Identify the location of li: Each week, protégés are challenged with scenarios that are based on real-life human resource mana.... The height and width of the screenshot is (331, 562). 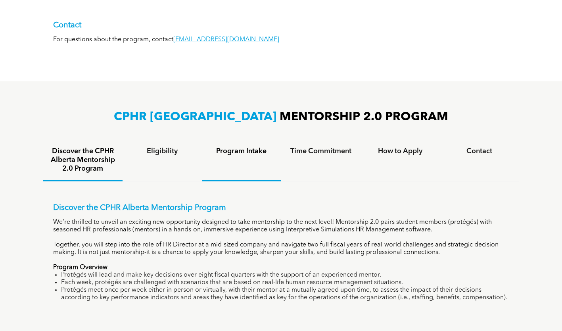
(285, 282).